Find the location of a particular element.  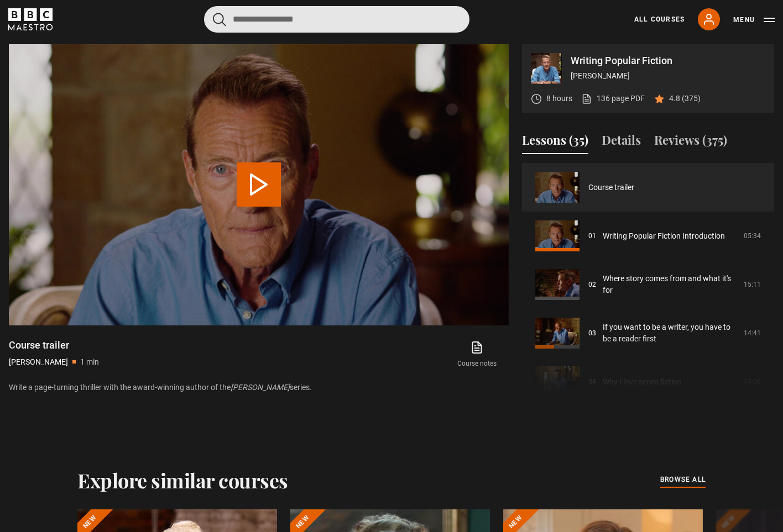

p: 4.8 (375) is located at coordinates (685, 98).